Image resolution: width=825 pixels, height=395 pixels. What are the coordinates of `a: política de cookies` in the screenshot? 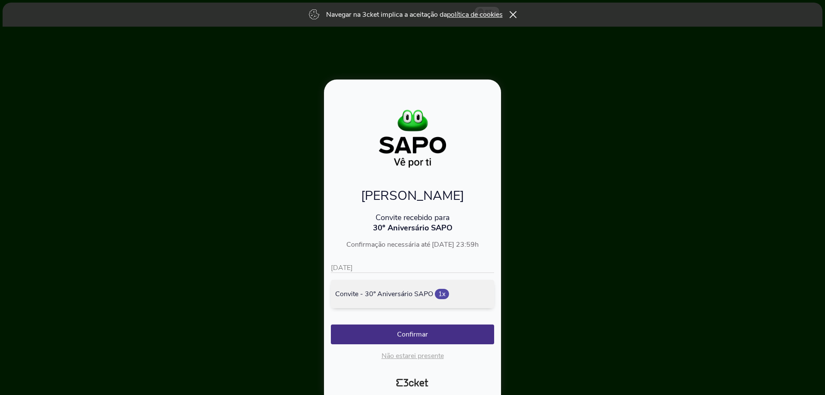 It's located at (475, 15).